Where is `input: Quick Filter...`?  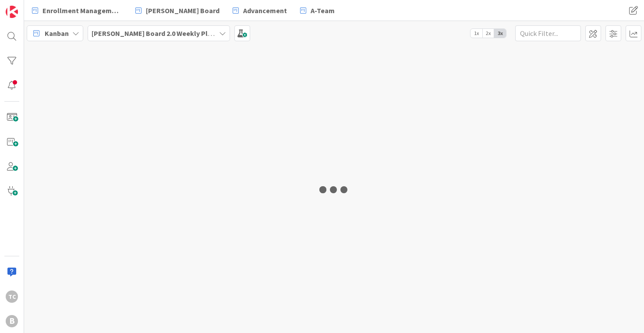
input: Quick Filter... is located at coordinates (548, 33).